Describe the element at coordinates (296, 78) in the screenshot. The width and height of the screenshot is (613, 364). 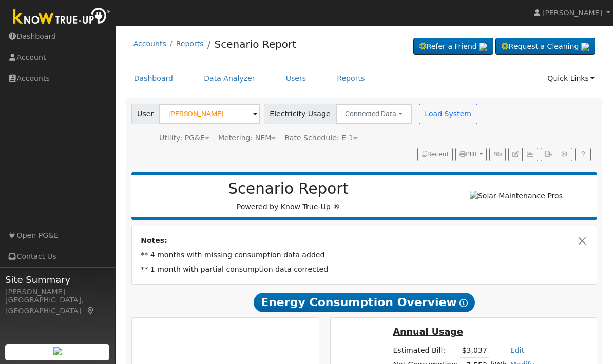
I see `a: Users` at that location.